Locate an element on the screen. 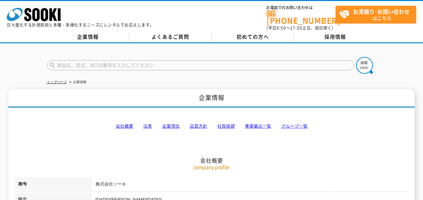 This screenshot has width=423, height=200. a: 社長挨拶 is located at coordinates (226, 126).